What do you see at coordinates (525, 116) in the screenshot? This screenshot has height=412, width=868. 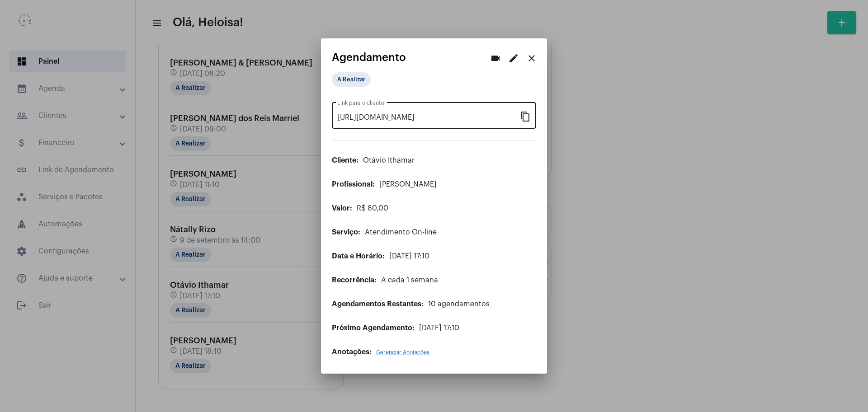 I see `mat-icon: content_copy` at bounding box center [525, 116].